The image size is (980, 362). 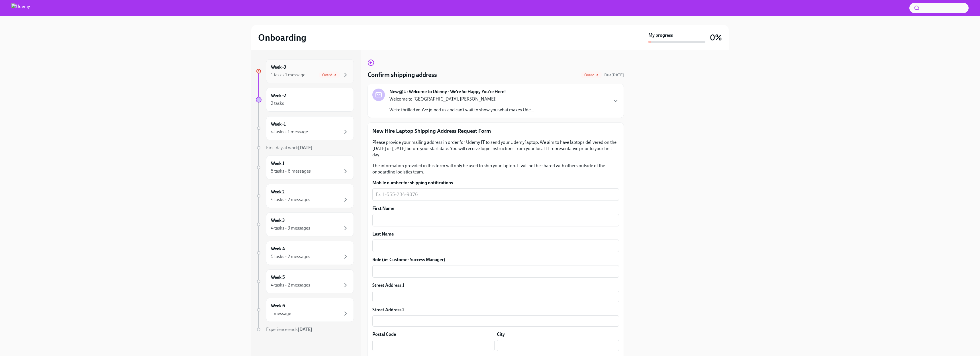 What do you see at coordinates (305, 281) in the screenshot?
I see `a: Week 54 tasks • 2 messages` at bounding box center [305, 281].